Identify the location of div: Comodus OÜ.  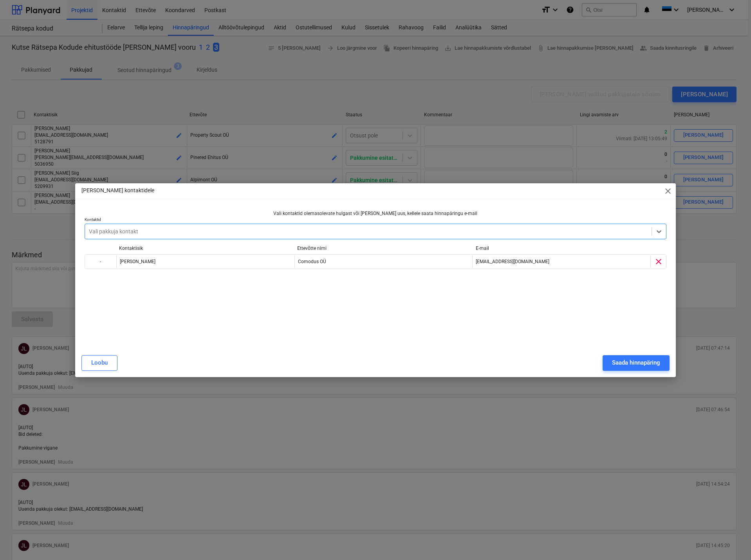
(383, 262).